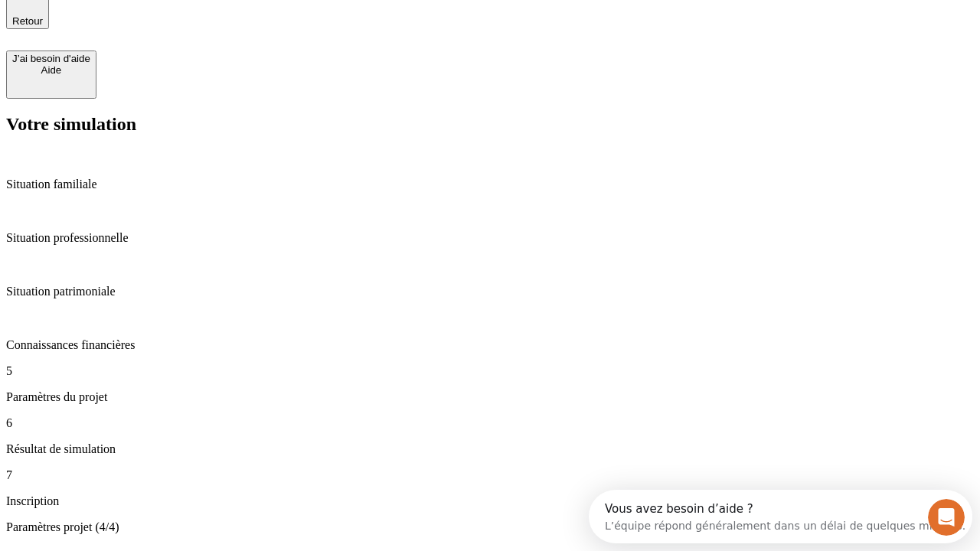 The height and width of the screenshot is (551, 980). Describe the element at coordinates (490, 124) in the screenshot. I see `h2: Votre simulation` at that location.